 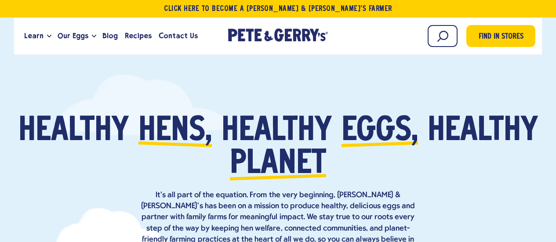 What do you see at coordinates (138, 36) in the screenshot?
I see `a: Recipes` at bounding box center [138, 36].